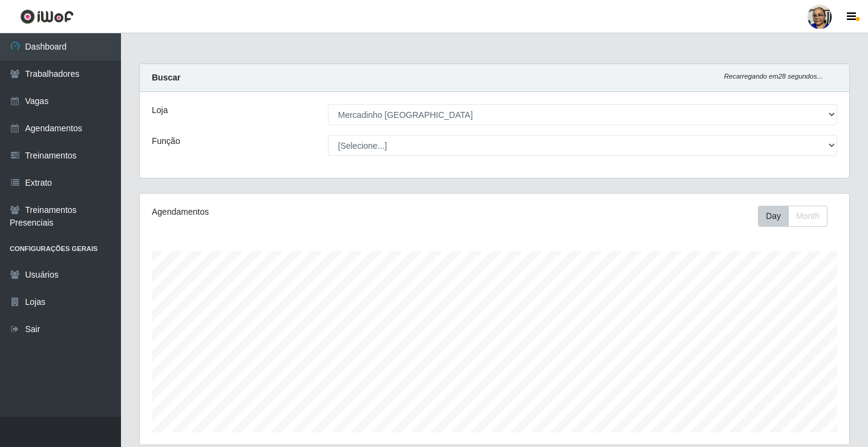 This screenshot has height=447, width=868. I want to click on label: Loja, so click(159, 110).